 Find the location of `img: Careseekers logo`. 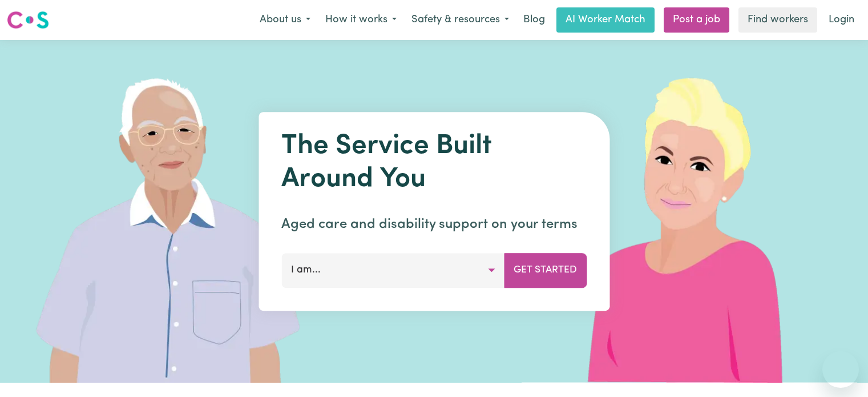

img: Careseekers logo is located at coordinates (28, 20).